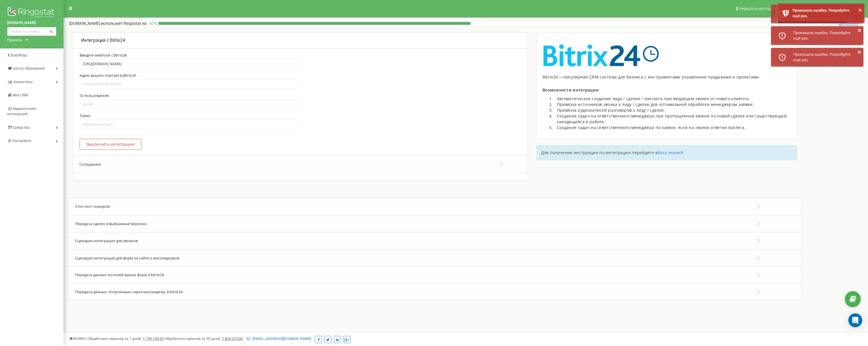 The height and width of the screenshot is (346, 868). What do you see at coordinates (129, 292) in the screenshot?
I see `span: Передача данных, полученных через мессенджер, в bitrix24` at bounding box center [129, 292].